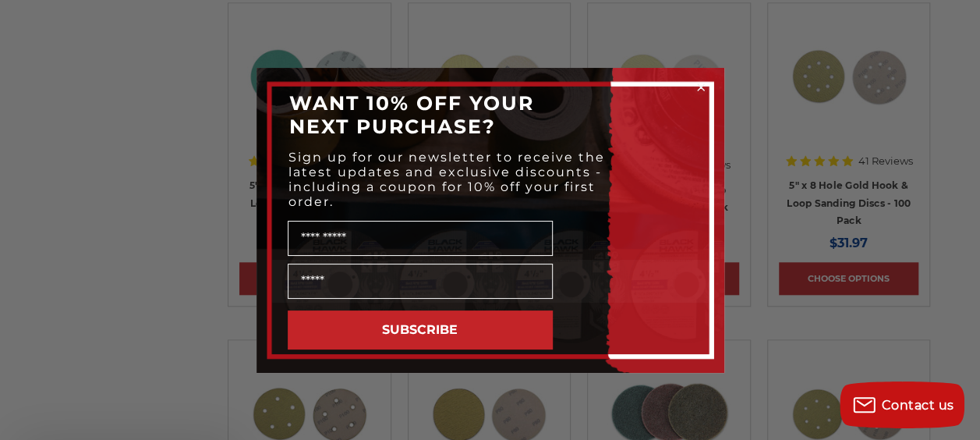  Describe the element at coordinates (447, 179) in the screenshot. I see `span: Sign up for our newsletter to receive the latest updates and exclusive discounts - including a co...` at that location.